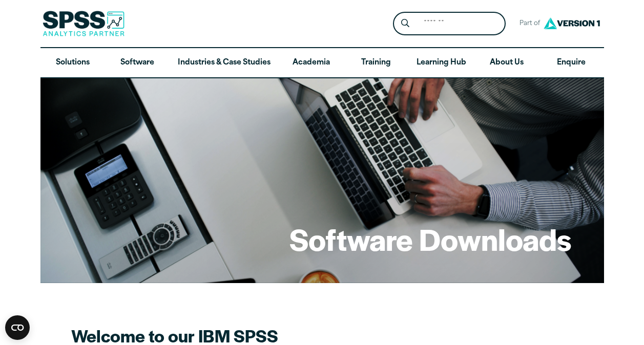  I want to click on h1: Software Downloads, so click(430, 239).